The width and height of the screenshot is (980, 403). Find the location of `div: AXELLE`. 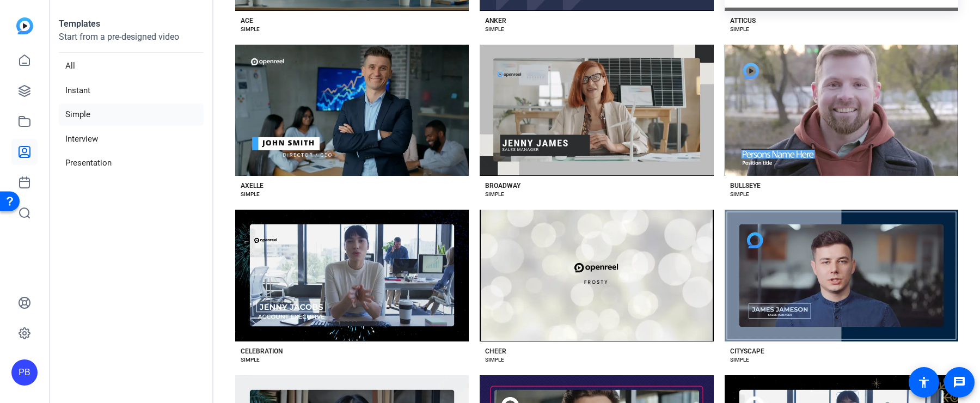

div: AXELLE is located at coordinates (252, 186).